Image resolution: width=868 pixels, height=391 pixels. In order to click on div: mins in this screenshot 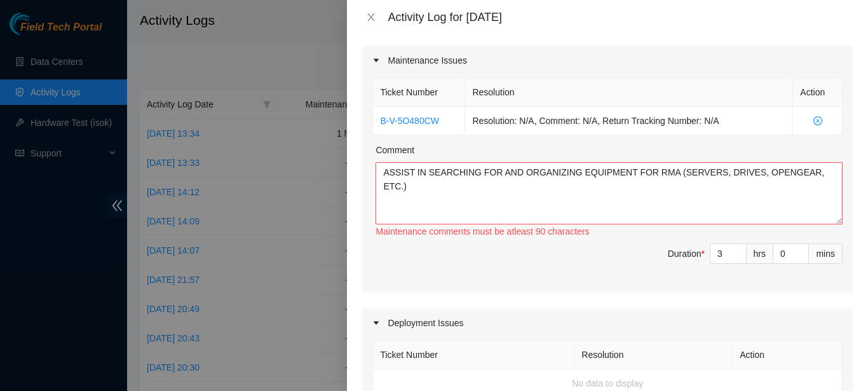, I will do `click(825, 253)`.